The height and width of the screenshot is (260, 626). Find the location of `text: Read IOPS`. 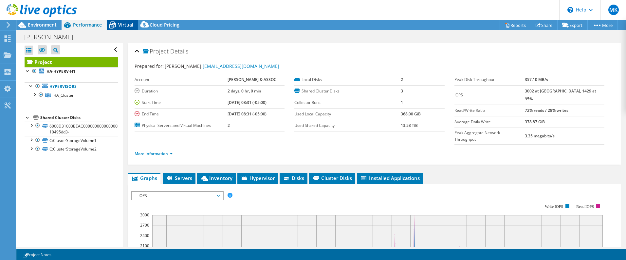

text: Read IOPS is located at coordinates (585, 206).